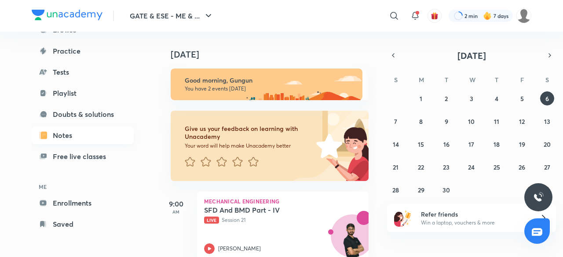 The height and width of the screenshot is (257, 563). What do you see at coordinates (83, 51) in the screenshot?
I see `a: Practice` at bounding box center [83, 51].